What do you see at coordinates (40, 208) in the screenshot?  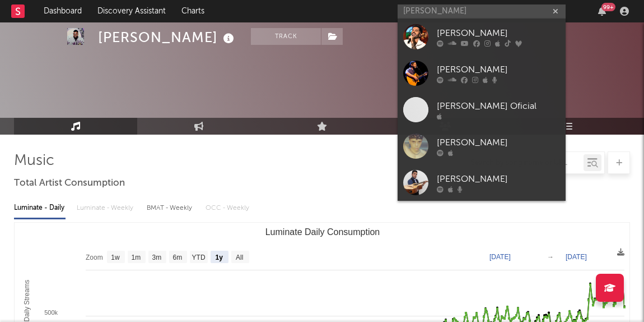 I see `div: Luminate - Daily` at bounding box center [40, 208].